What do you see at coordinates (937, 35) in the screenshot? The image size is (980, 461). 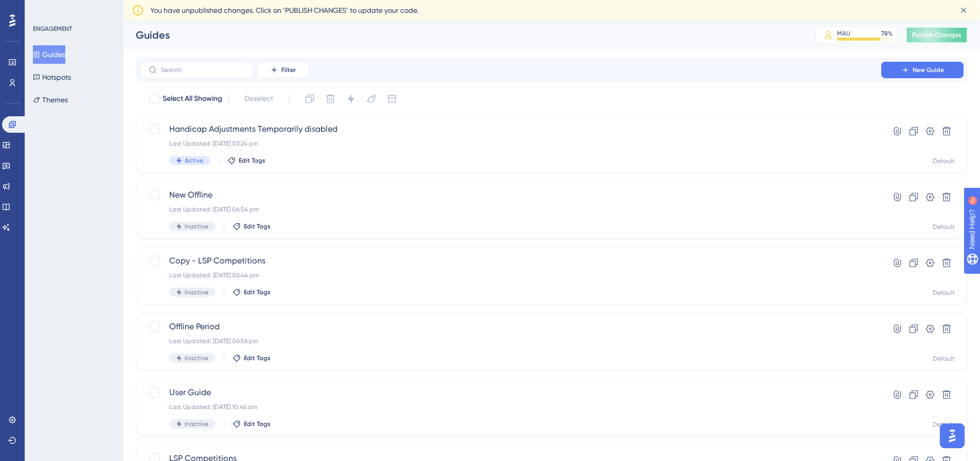 I see `button: Publish Changes` at bounding box center [937, 35].